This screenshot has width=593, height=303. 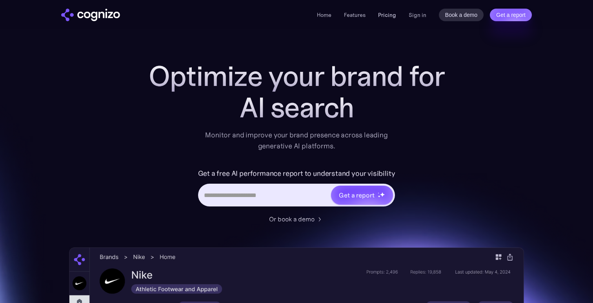 I want to click on div: Get a report, so click(x=357, y=195).